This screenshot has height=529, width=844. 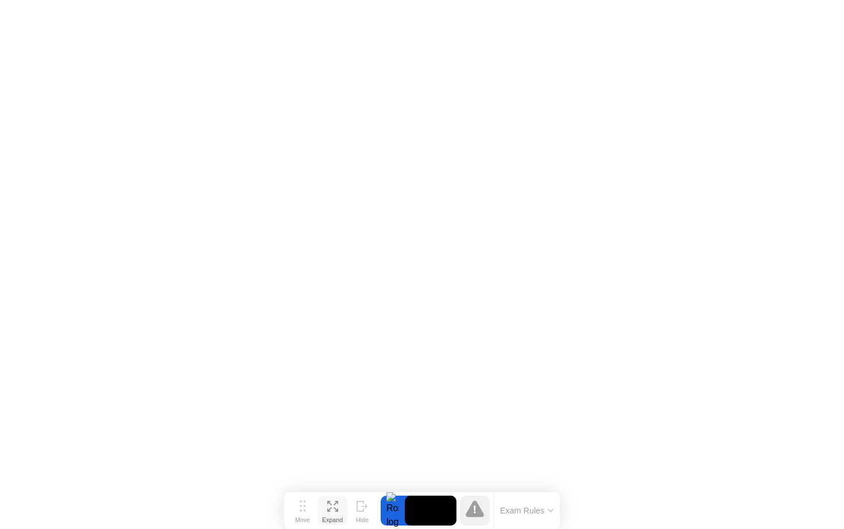 What do you see at coordinates (303, 519) in the screenshot?
I see `div: Move` at bounding box center [303, 519].